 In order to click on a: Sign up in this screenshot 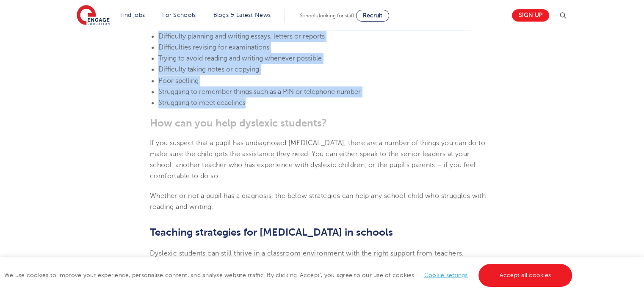, I will do `click(530, 15)`.